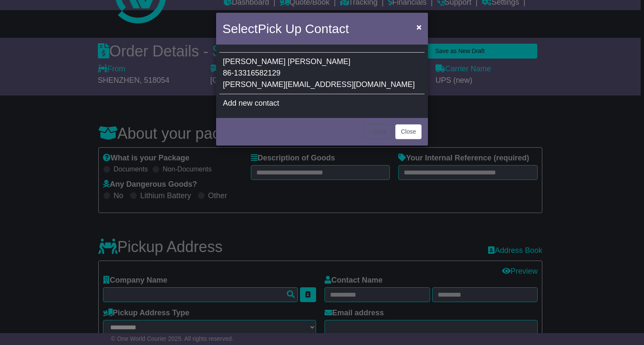  What do you see at coordinates (252, 73) in the screenshot?
I see `span: 86-13316582129` at bounding box center [252, 73].